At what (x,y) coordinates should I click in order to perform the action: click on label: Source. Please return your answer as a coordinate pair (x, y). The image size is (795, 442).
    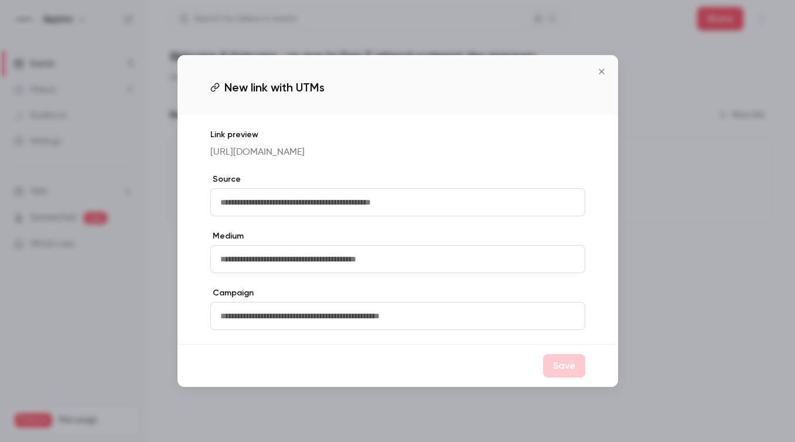
    Looking at the image, I should click on (398, 179).